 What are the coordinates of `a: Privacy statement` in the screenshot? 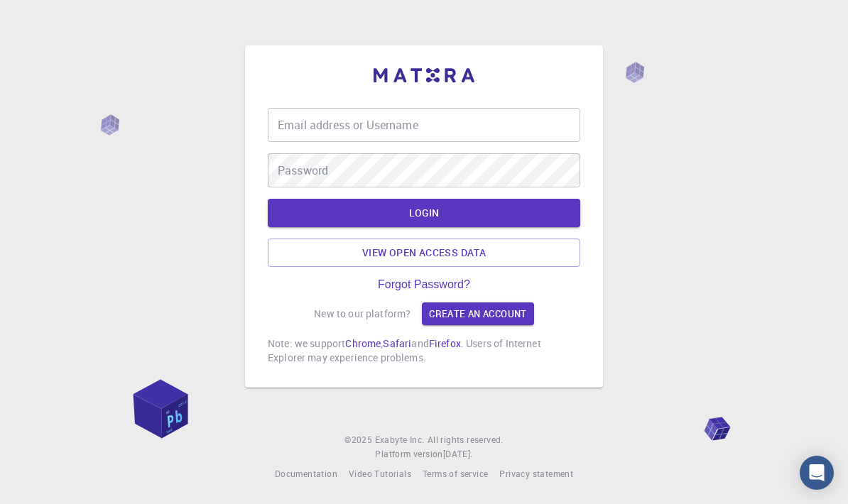 It's located at (536, 474).